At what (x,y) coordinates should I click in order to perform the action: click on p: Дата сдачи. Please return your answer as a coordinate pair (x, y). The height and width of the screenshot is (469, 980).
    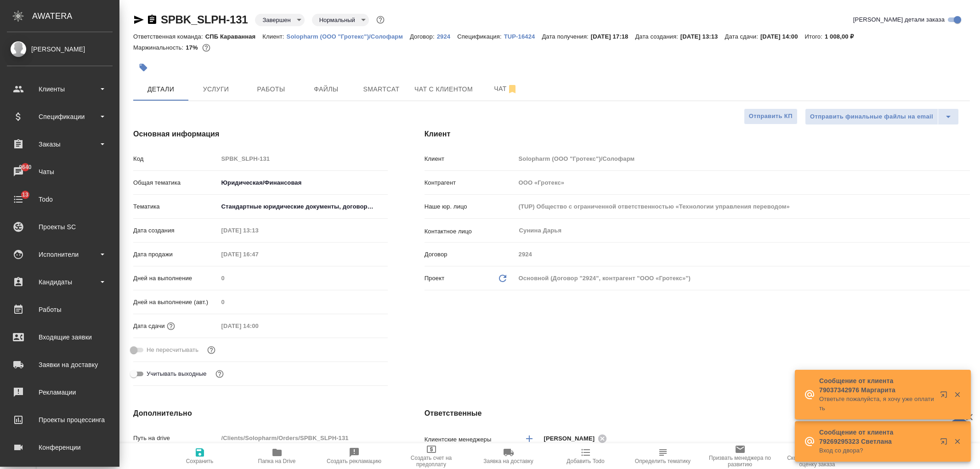
    Looking at the image, I should click on (149, 327).